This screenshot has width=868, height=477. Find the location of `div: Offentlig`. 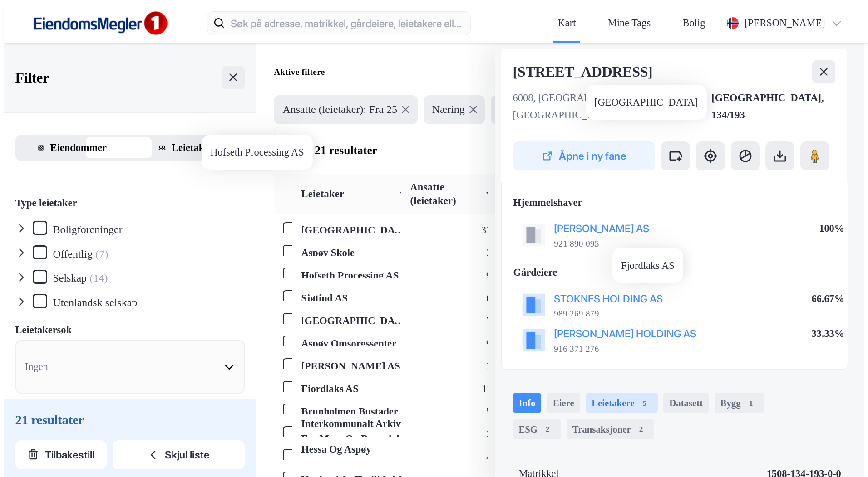

div: Offentlig is located at coordinates (73, 254).